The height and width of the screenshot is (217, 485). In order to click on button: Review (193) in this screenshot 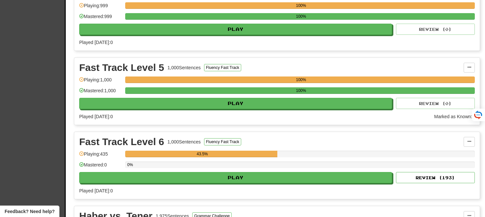, I will do `click(436, 178)`.